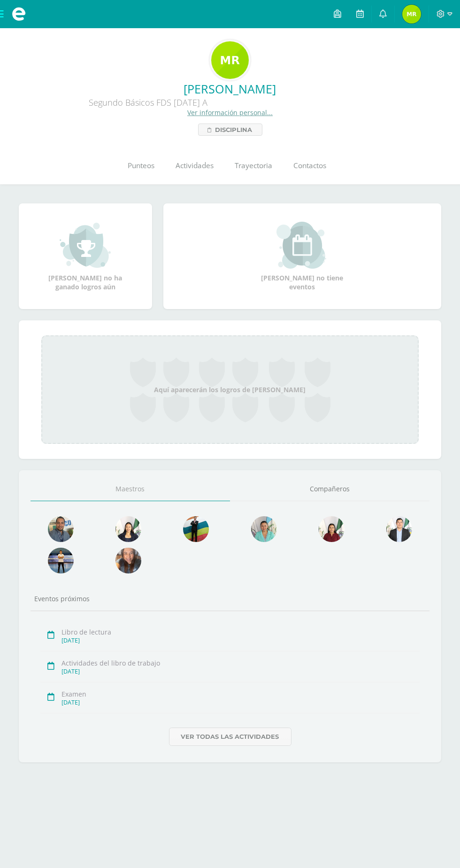  I want to click on a: Actividades, so click(195, 166).